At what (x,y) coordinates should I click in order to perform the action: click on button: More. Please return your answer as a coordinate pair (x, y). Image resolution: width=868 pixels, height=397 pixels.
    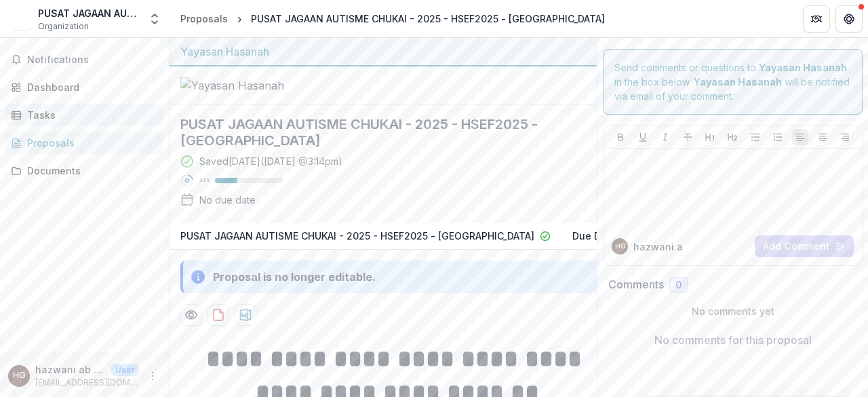
    Looking at the image, I should click on (153, 376).